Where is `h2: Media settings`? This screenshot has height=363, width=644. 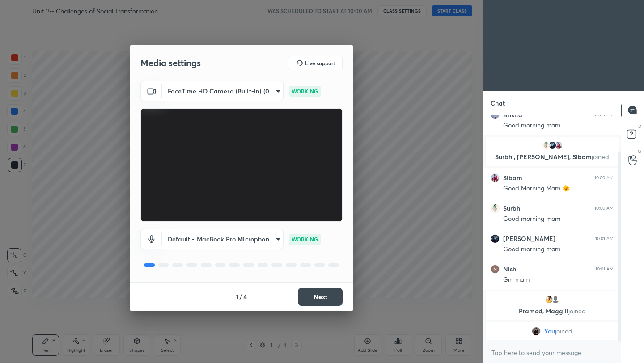
h2: Media settings is located at coordinates (170, 63).